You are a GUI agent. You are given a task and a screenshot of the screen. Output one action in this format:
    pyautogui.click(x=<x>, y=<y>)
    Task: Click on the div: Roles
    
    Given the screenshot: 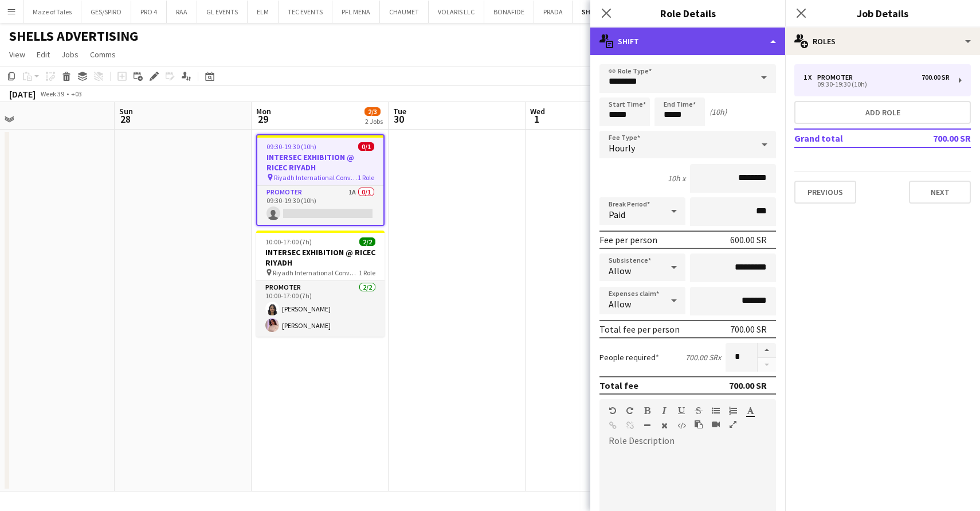 What is the action you would take?
    pyautogui.click(x=882, y=41)
    